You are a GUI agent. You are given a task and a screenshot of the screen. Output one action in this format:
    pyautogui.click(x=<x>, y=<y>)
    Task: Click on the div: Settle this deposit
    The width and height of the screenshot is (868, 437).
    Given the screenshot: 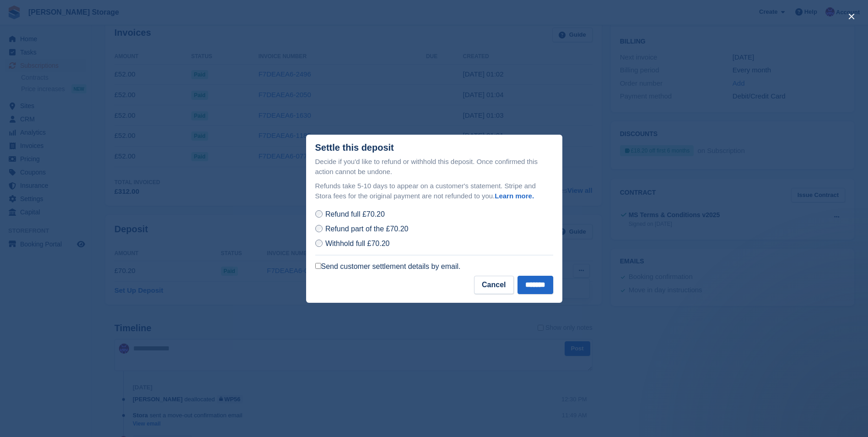 What is the action you would take?
    pyautogui.click(x=355, y=147)
    